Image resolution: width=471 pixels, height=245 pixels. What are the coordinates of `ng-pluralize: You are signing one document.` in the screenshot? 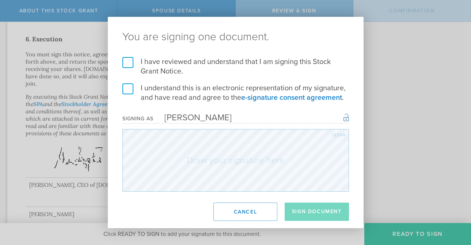 It's located at (235, 37).